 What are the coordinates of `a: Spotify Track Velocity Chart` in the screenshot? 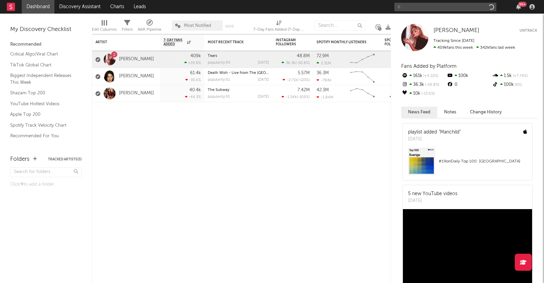 It's located at (43, 125).